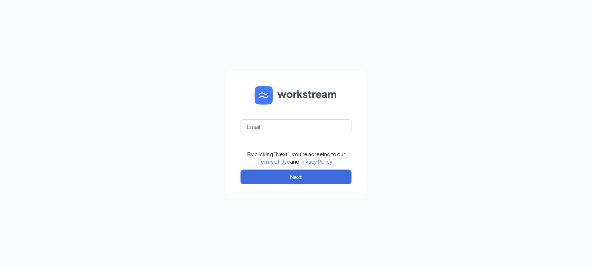 This screenshot has width=592, height=270. What do you see at coordinates (315, 162) in the screenshot?
I see `a: Privacy Policy` at bounding box center [315, 162].